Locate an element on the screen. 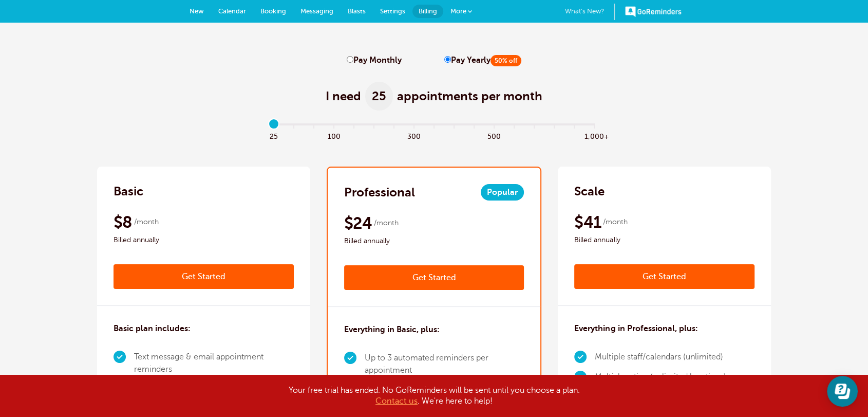 This screenshot has height=417, width=868. span: Booking is located at coordinates (273, 11).